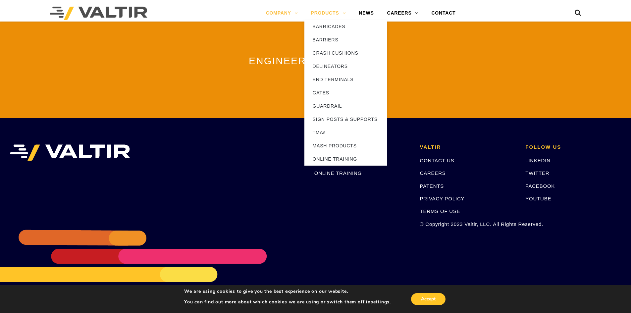 This screenshot has width=631, height=313. What do you see at coordinates (573, 147) in the screenshot?
I see `h2: FOLLOW US` at bounding box center [573, 147].